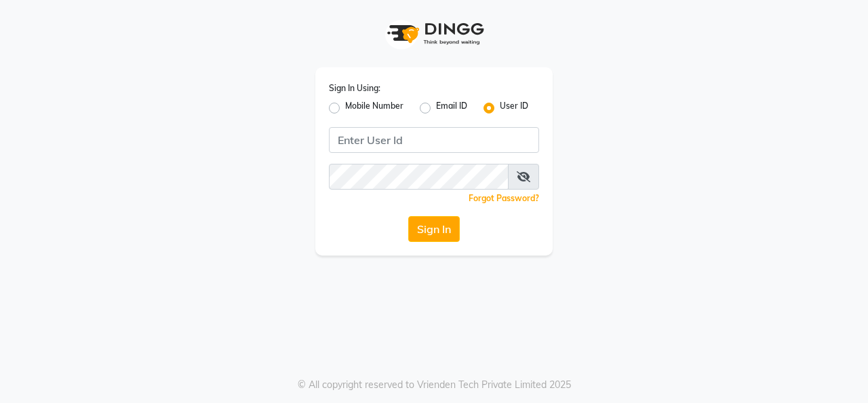  What do you see at coordinates (375, 108) in the screenshot?
I see `label: Mobile Number` at bounding box center [375, 108].